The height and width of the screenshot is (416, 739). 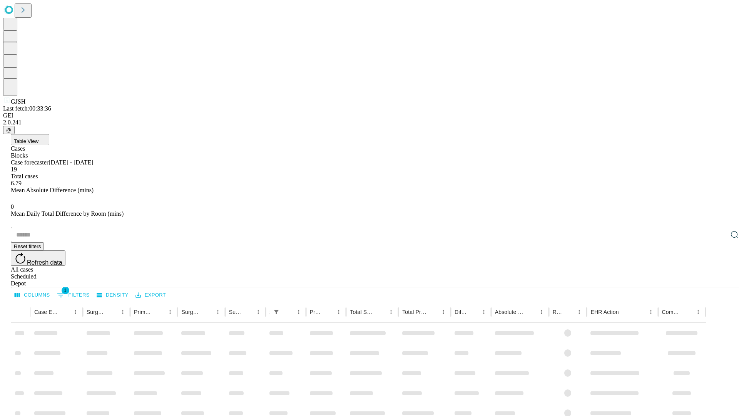 I want to click on div: Difference, so click(x=461, y=312).